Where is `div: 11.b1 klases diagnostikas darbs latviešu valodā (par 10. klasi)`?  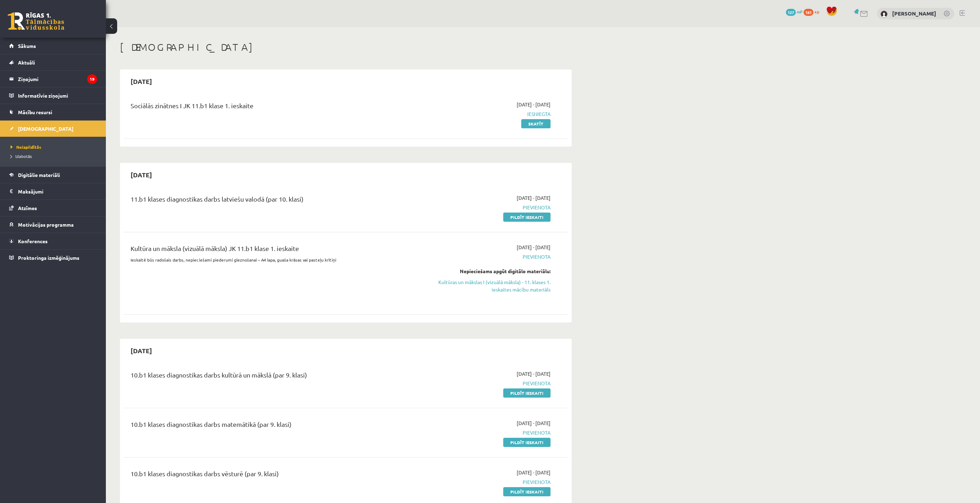 div: 11.b1 klases diagnostikas darbs latviešu valodā (par 10. klasi) is located at coordinates (269, 201).